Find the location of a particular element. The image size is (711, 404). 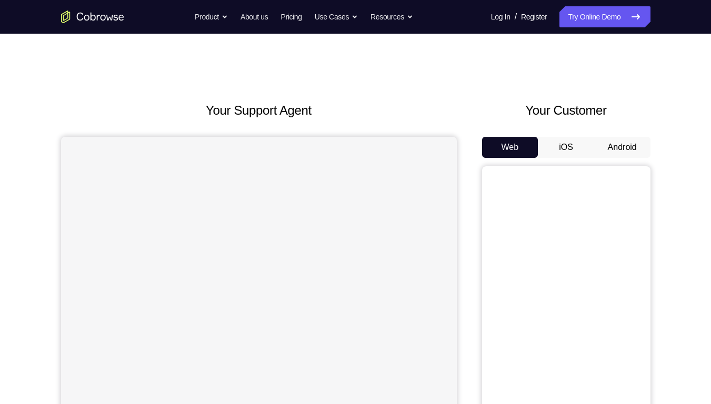

button: Android is located at coordinates (622, 147).